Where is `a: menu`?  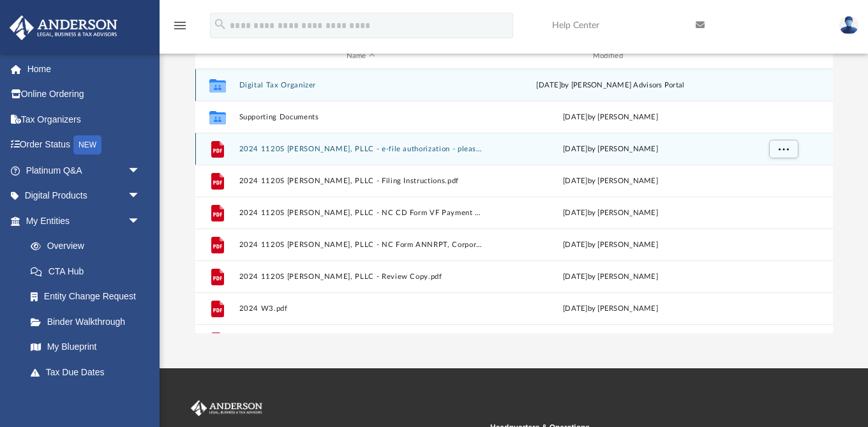
a: menu is located at coordinates (180, 28).